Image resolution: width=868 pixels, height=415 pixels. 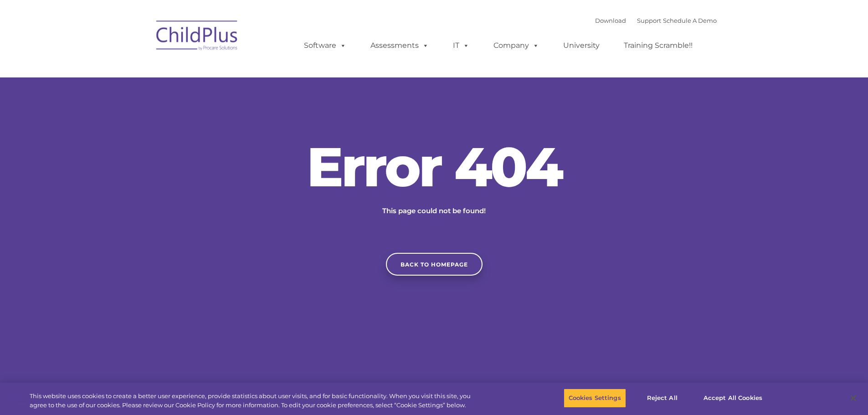 What do you see at coordinates (690, 20) in the screenshot?
I see `a: Schedule A Demo` at bounding box center [690, 20].